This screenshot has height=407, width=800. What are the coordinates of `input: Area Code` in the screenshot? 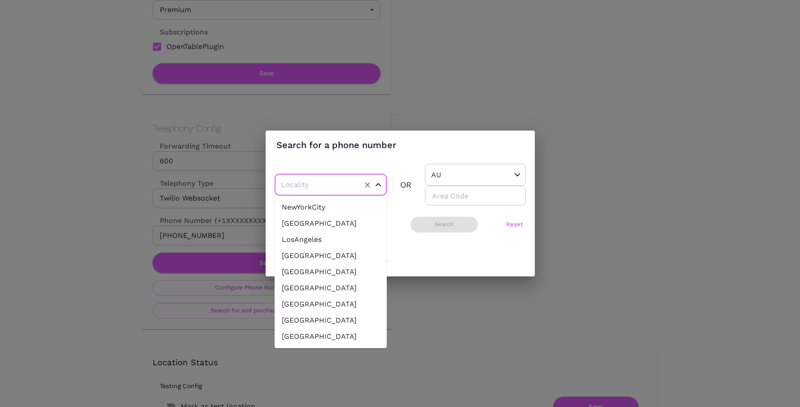 It's located at (475, 196).